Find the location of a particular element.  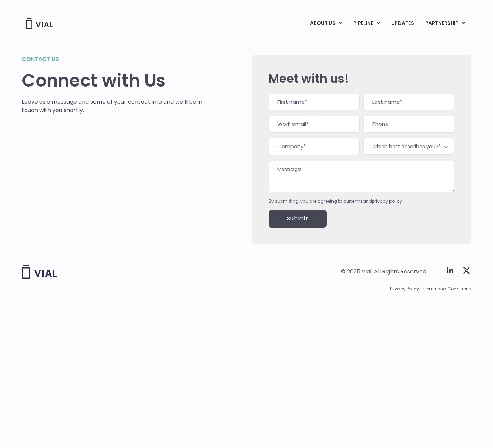

input: First name* is located at coordinates (314, 102).